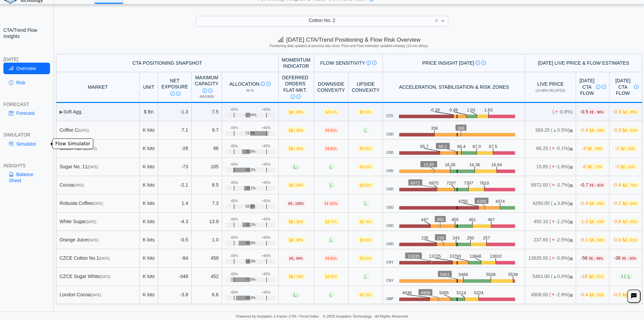 This screenshot has width=644, height=320. What do you see at coordinates (498, 256) in the screenshot?
I see `text: 13910` at bounding box center [498, 256].